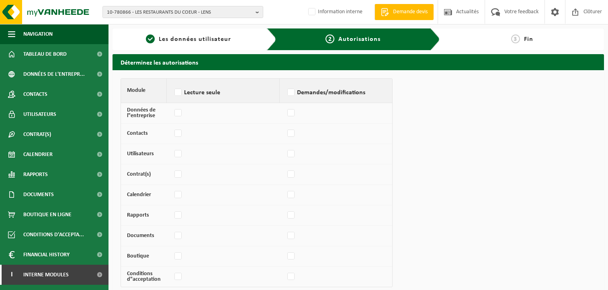  What do you see at coordinates (38, 155) in the screenshot?
I see `span: Calendrier` at bounding box center [38, 155].